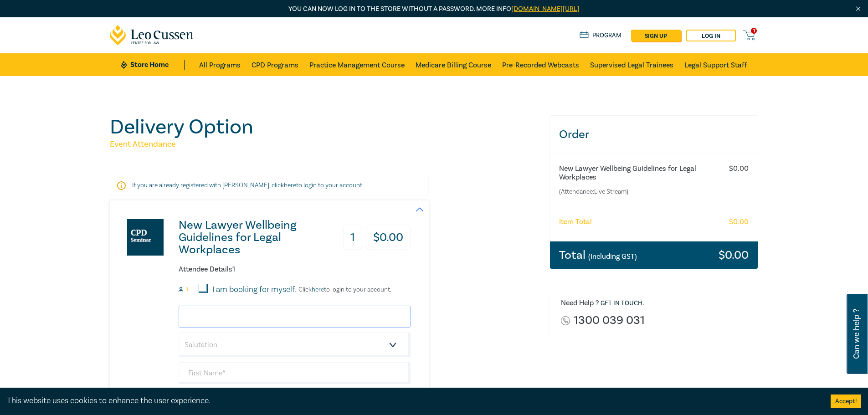 Image resolution: width=868 pixels, height=415 pixels. What do you see at coordinates (324, 145) in the screenshot?
I see `h5: Event Attendance` at bounding box center [324, 145].